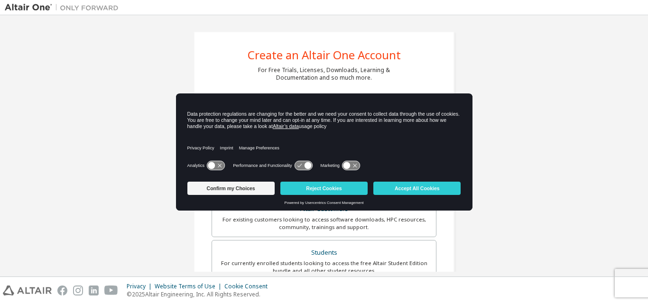 The width and height of the screenshot is (648, 304). What do you see at coordinates (111, 290) in the screenshot?
I see `img: youtube.svg` at bounding box center [111, 290].